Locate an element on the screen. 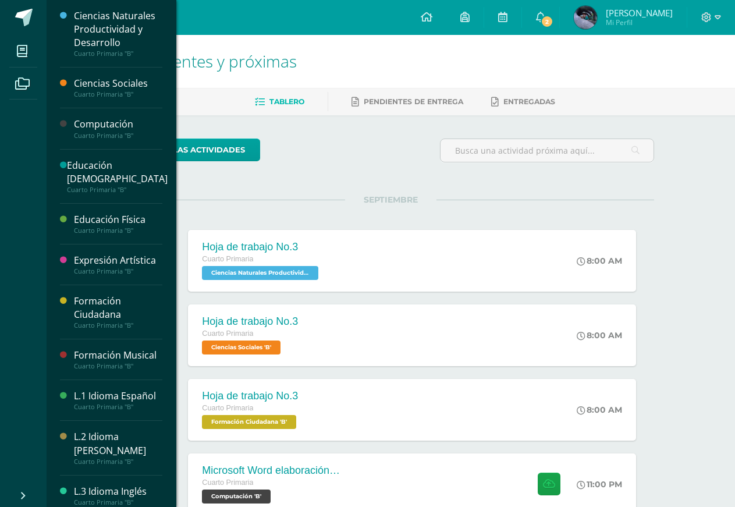  div: L.1 Idioma Español is located at coordinates (118, 396).